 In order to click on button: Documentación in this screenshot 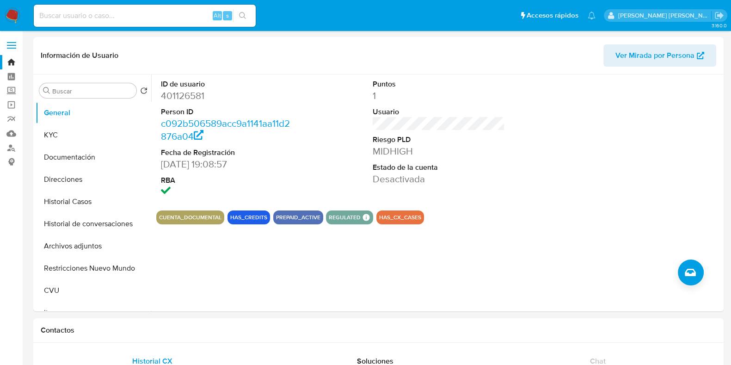, I will do `click(93, 157)`.